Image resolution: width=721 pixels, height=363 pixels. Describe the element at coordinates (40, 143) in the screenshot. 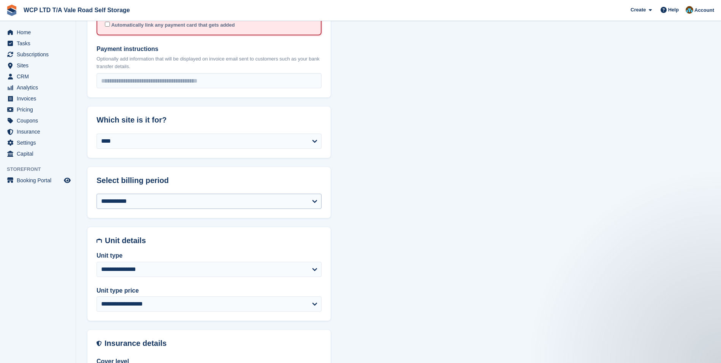

I see `span: Settings` at that location.